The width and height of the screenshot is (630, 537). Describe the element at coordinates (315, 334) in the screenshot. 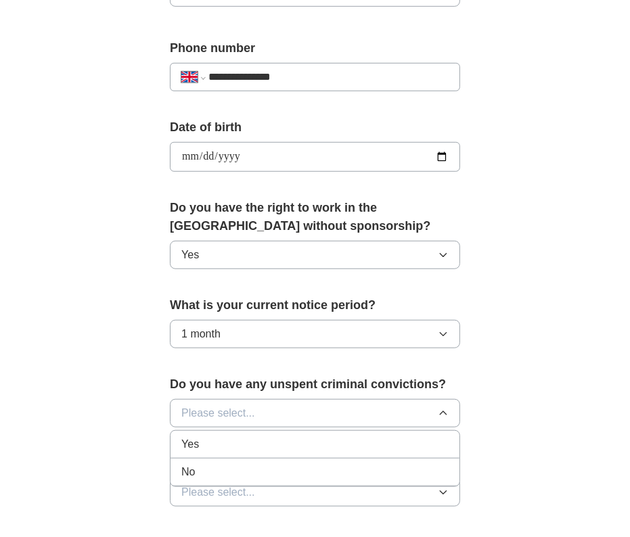

I see `button: 1 month` at that location.